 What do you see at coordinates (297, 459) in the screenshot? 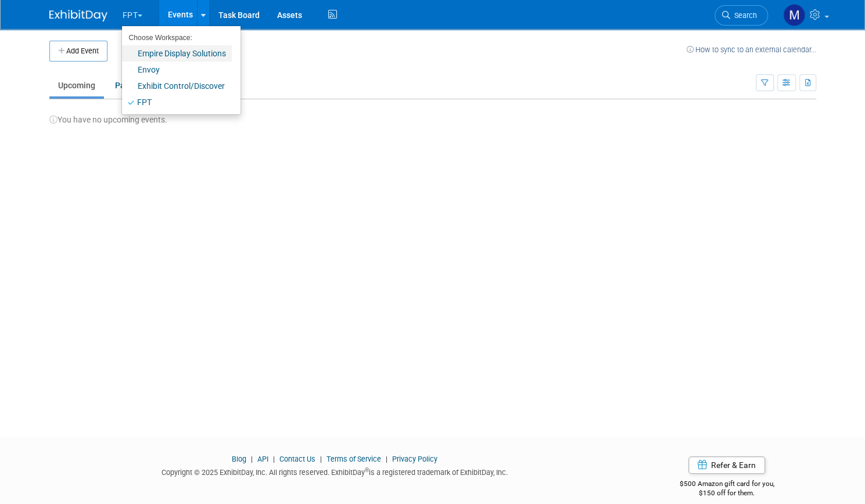
I see `a: Contact Us` at bounding box center [297, 459].